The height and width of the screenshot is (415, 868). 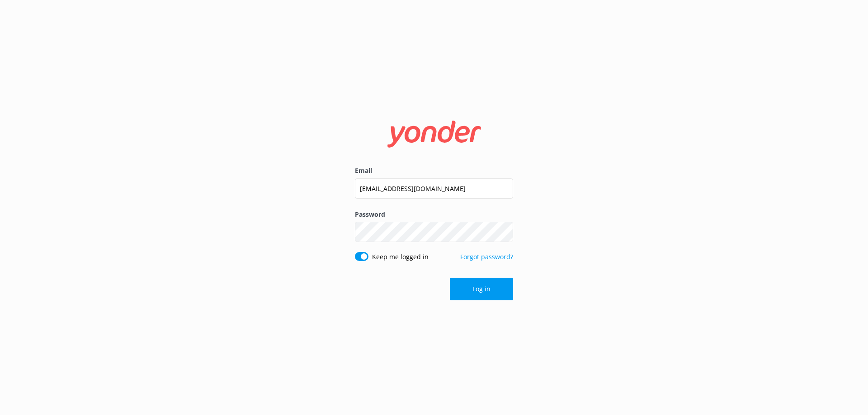 I want to click on a: Forgot password?, so click(x=486, y=257).